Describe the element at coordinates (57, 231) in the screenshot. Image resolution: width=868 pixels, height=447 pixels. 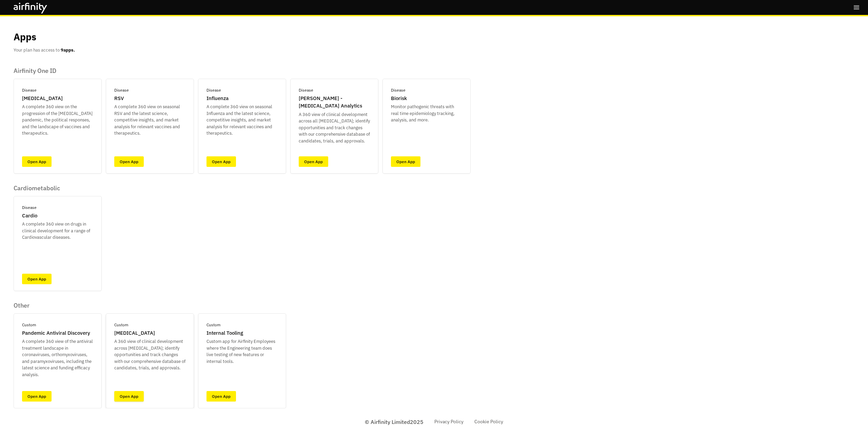
I see `p: A complete 360 view on drugs in clinical development for a range of Cardiovascular diseases.` at that location.